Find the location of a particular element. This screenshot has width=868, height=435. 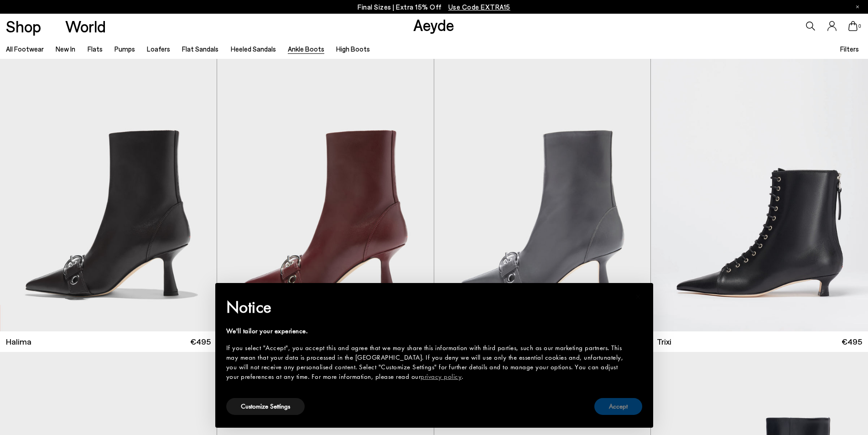

a: privacy policy is located at coordinates (441, 377).